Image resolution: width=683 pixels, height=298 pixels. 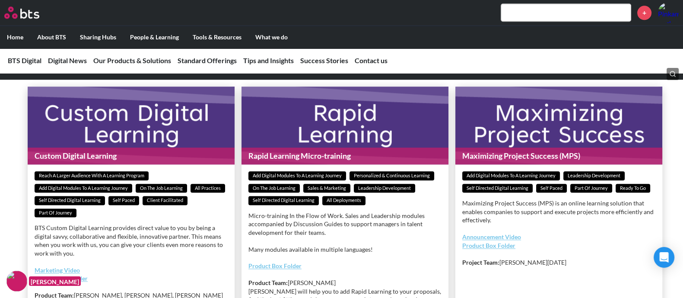 I want to click on span: Client facilitated, so click(x=165, y=200).